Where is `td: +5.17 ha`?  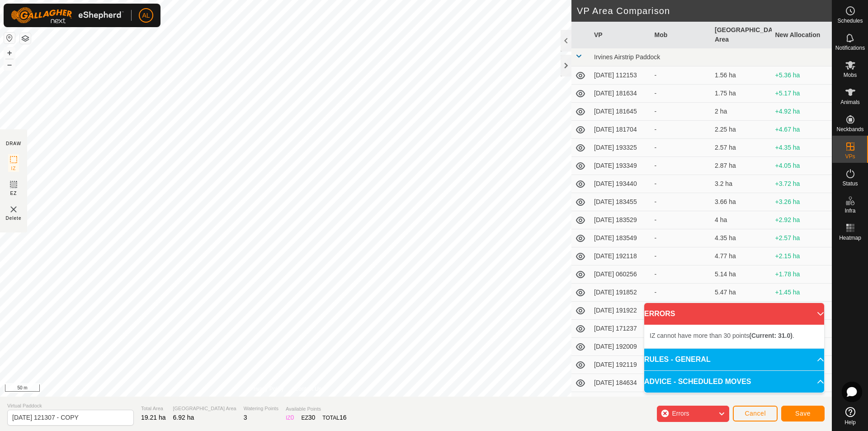
td: +5.17 ha is located at coordinates (802, 93).